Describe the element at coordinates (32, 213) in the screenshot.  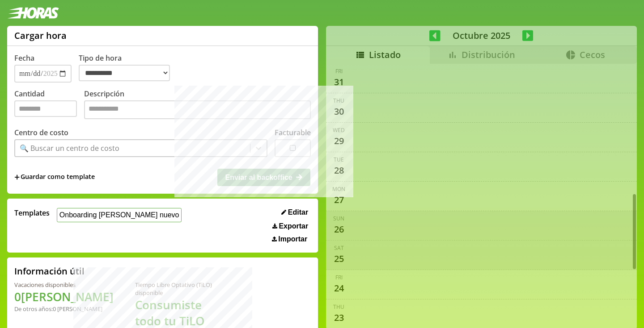
I see `span: Templates` at that location.